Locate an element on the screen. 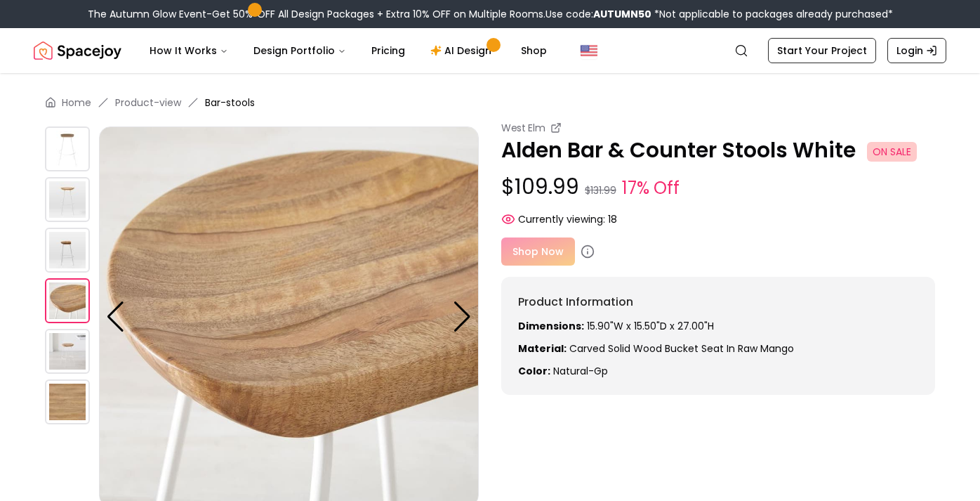 This screenshot has width=980, height=501. img: https://storage.googleapis.com/spacejoy-main/assets/5f56b20ffd1c6f001c5523c8/product_5_g5ig8jd3gpo is located at coordinates (68, 300).